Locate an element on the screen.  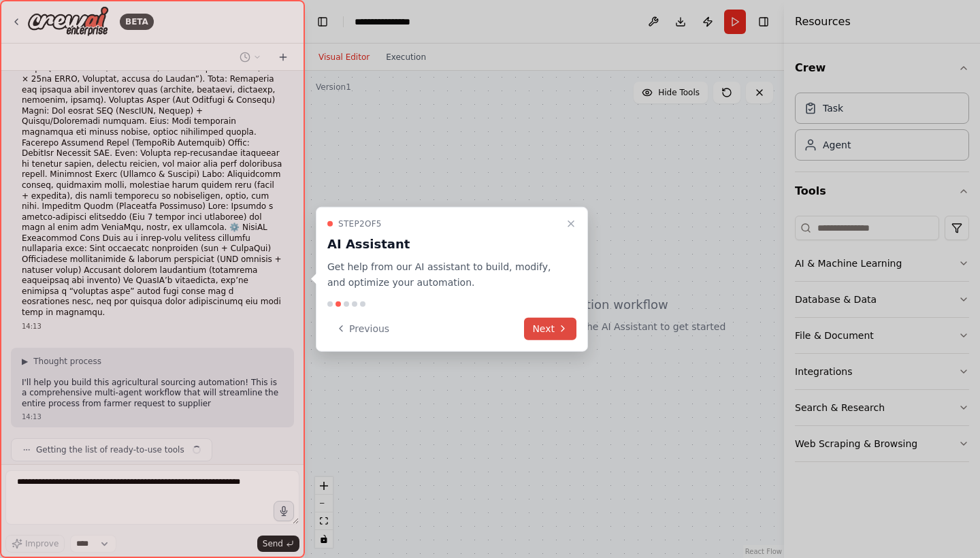
button: Previous is located at coordinates (362, 328).